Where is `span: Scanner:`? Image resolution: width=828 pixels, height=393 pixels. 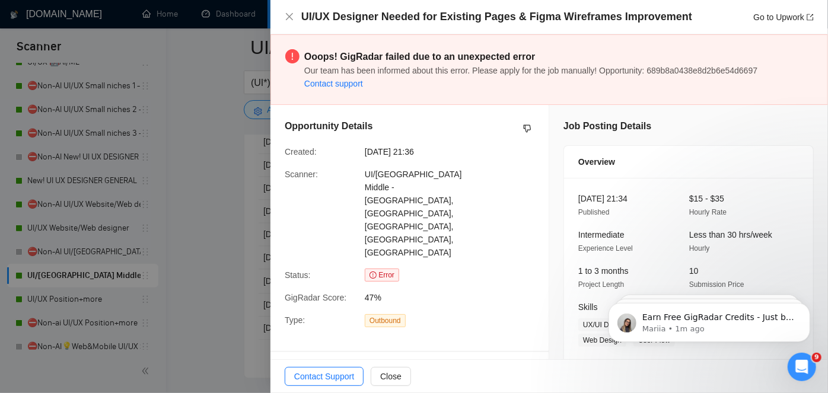
span: Scanner: is located at coordinates (301, 174).